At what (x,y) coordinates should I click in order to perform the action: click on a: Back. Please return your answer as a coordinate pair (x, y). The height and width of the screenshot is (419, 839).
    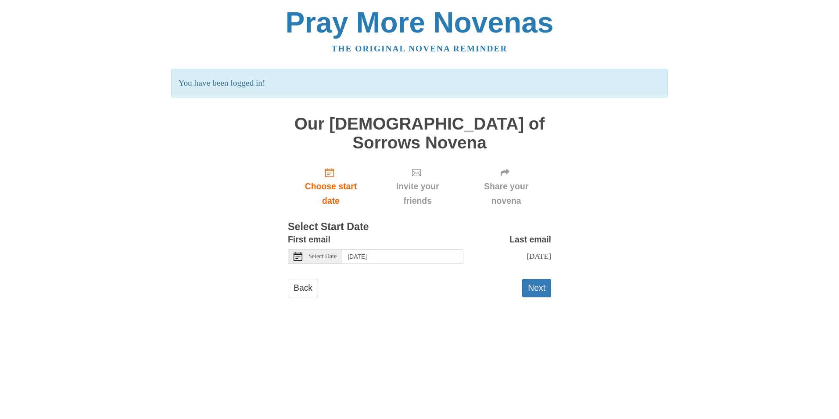
    Looking at the image, I should click on (303, 288).